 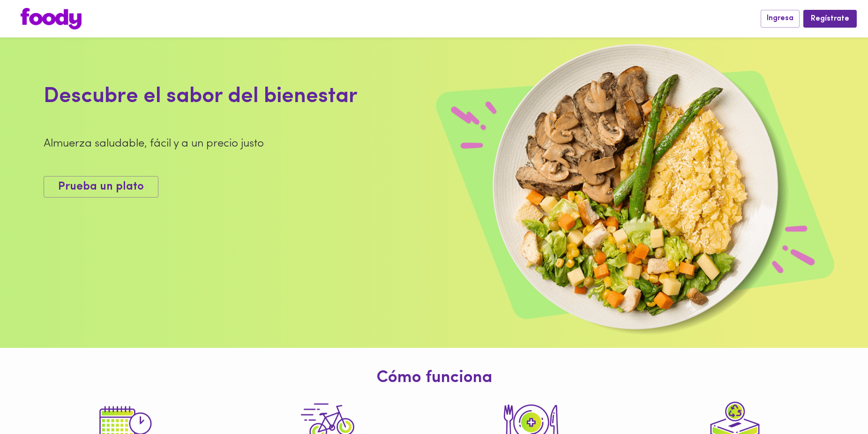 I want to click on span: Prueba un plato, so click(x=100, y=187).